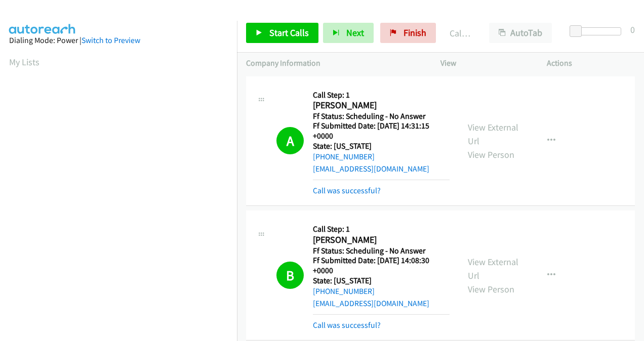 Image resolution: width=644 pixels, height=341 pixels. Describe the element at coordinates (290, 276) in the screenshot. I see `h1: B` at that location.